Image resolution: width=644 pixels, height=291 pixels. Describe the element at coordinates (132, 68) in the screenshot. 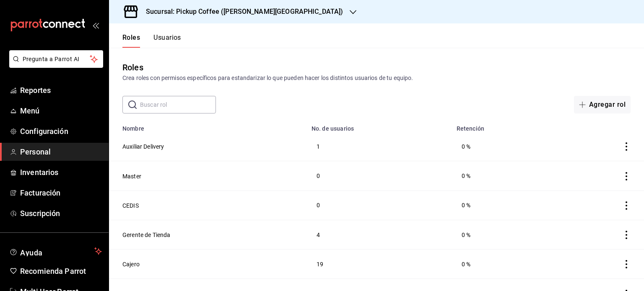

I see `div: Roles` at that location.